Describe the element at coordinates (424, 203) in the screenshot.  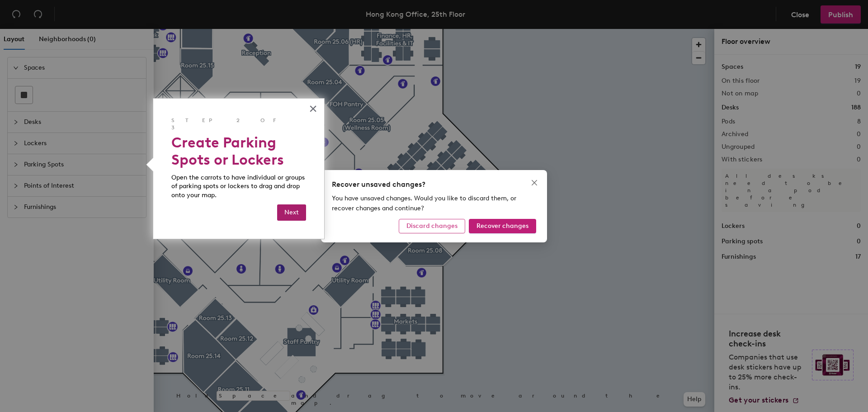
I see `span: You have unsaved changes. Would you like to discard them, or recover changes and continue?` at that location.